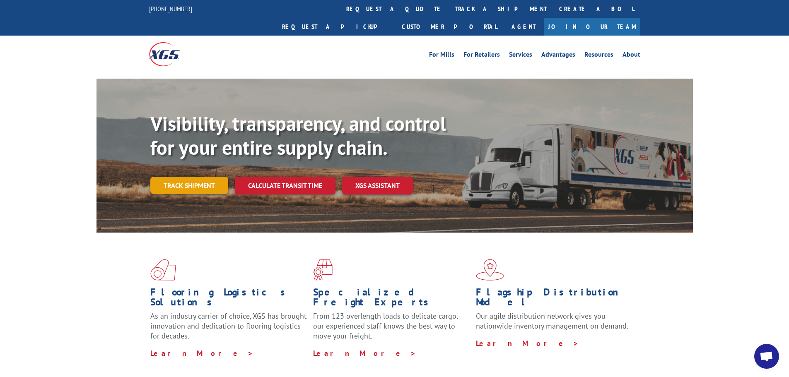  What do you see at coordinates (228, 326) in the screenshot?
I see `span: As an industry carrier of choice, XGS has brought innovation and dedication to flooring logistics...` at bounding box center [228, 326].